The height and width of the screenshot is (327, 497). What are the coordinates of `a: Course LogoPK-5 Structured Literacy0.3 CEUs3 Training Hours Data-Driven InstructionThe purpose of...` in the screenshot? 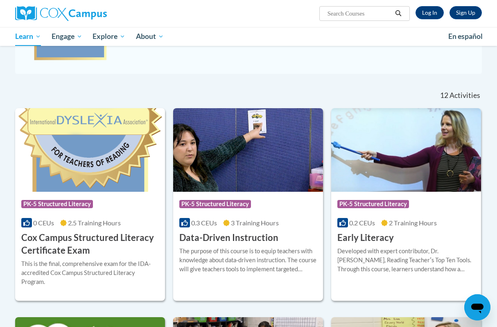 It's located at (248, 204).